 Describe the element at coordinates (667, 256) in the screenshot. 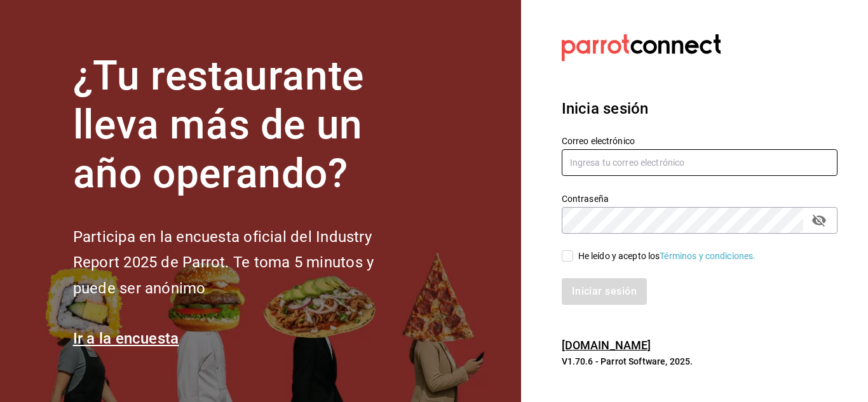

I see `div: He leído y acepto los` at that location.